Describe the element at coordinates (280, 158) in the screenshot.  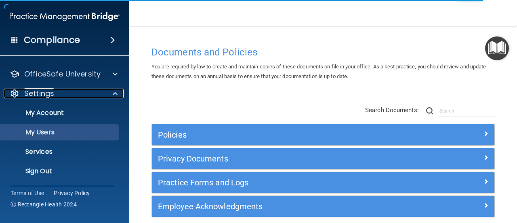
I see `h5: Privacy Documents` at that location.